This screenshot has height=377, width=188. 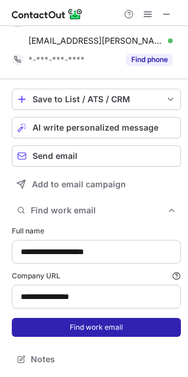 I want to click on img: ContactOut v5.3.10, so click(x=47, y=14).